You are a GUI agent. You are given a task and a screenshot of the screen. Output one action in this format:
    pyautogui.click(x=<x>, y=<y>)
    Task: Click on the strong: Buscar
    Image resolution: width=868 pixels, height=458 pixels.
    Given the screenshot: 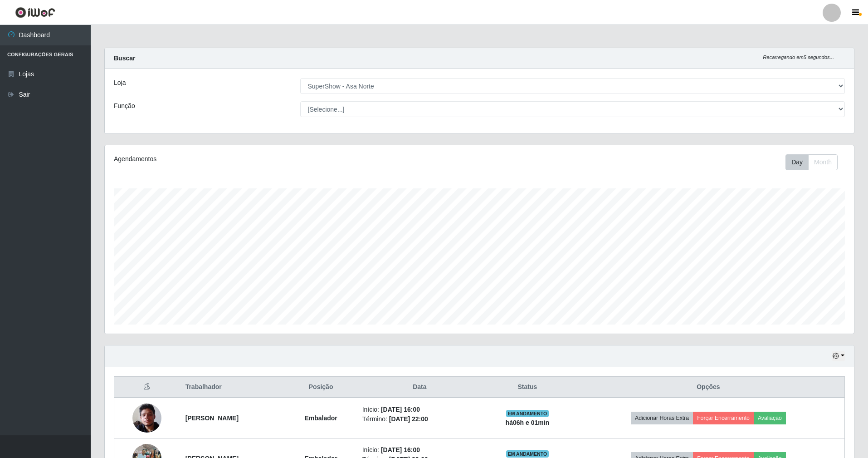 What is the action you would take?
    pyautogui.click(x=124, y=58)
    